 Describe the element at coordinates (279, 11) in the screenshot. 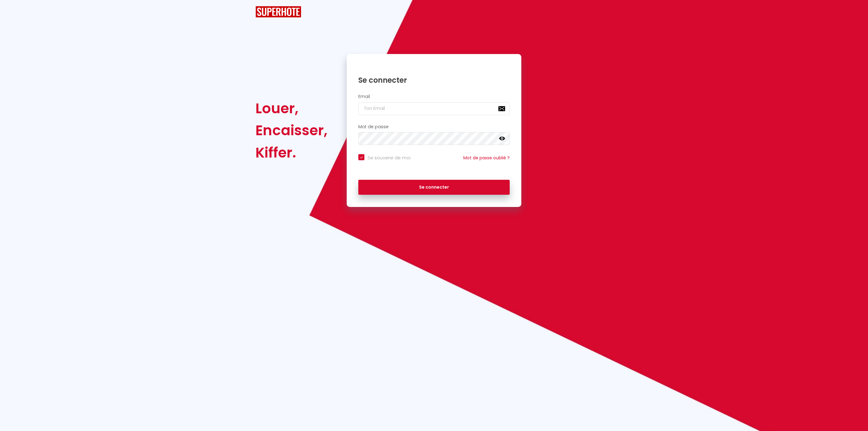

I see `img: SuperHote logo` at that location.